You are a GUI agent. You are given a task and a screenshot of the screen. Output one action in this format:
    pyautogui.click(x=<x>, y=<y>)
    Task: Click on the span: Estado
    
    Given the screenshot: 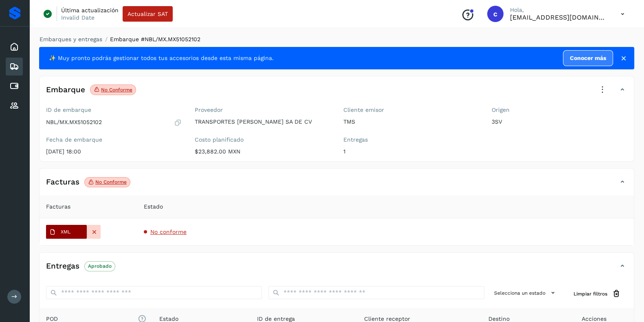 What is the action you would take?
    pyautogui.click(x=153, y=206)
    